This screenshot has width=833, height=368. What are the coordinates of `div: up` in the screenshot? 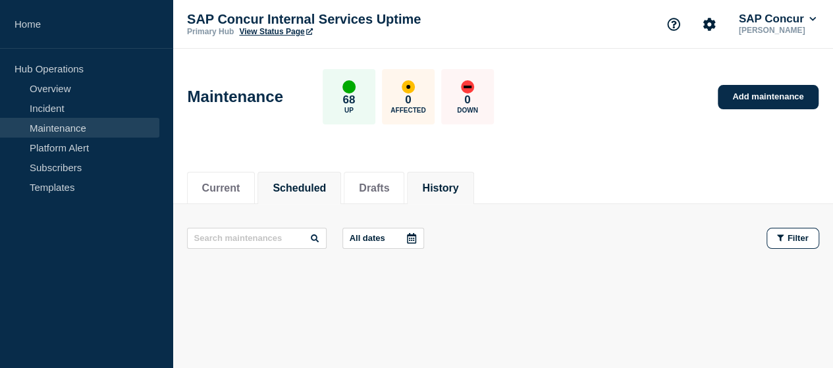 It's located at (349, 87).